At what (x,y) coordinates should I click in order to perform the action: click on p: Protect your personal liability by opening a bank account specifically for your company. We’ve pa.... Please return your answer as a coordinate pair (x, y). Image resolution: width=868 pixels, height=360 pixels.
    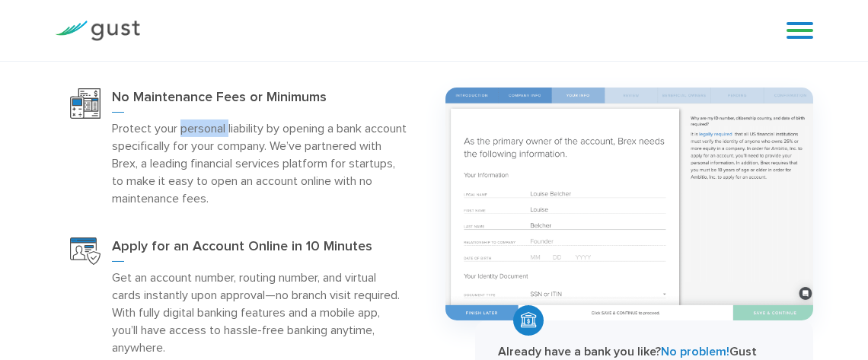
    Looking at the image, I should click on (259, 163).